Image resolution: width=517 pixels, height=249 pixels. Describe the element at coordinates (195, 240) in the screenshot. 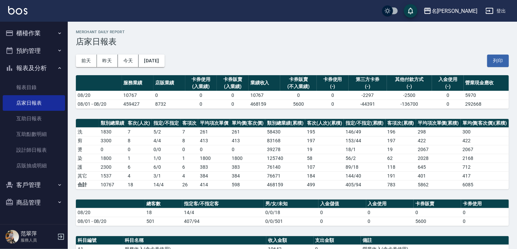

I see `th: 科目名稱` at that location.